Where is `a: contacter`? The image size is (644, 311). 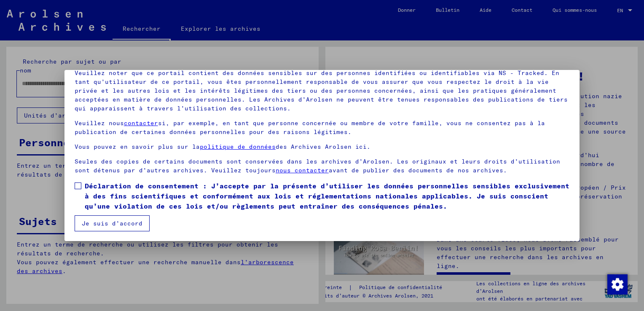 a: contacter is located at coordinates (141, 123).